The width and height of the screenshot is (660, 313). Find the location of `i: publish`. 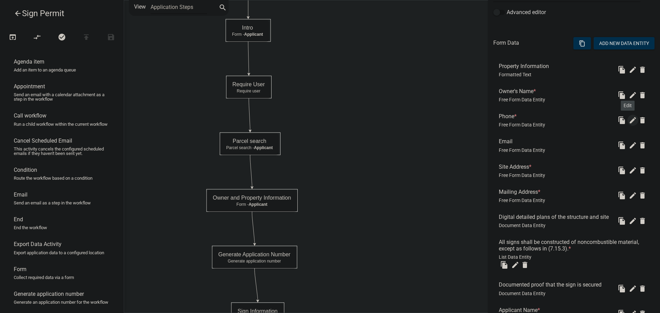

i: publish is located at coordinates (86, 38).